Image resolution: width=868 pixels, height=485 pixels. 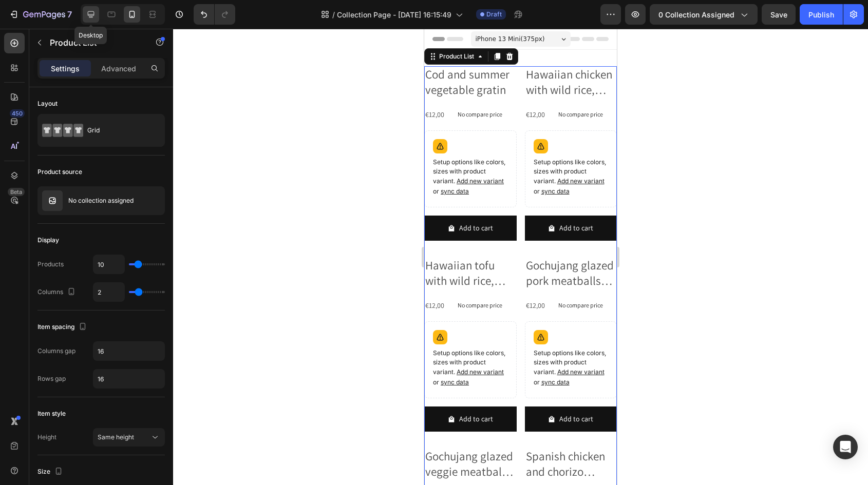 What do you see at coordinates (214, 14) in the screenshot?
I see `div: Undo/Redo` at bounding box center [214, 14].